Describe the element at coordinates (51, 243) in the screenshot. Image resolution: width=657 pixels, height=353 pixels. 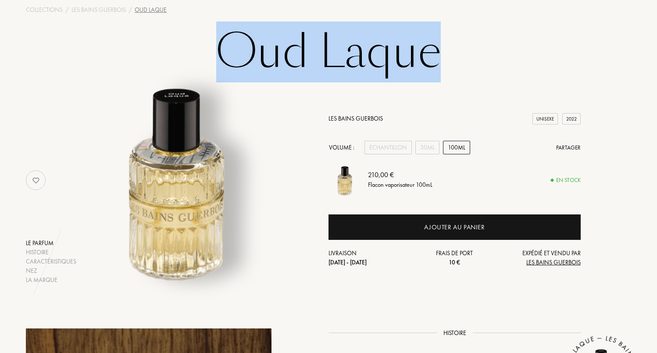
I see `div: Le parfum` at that location.